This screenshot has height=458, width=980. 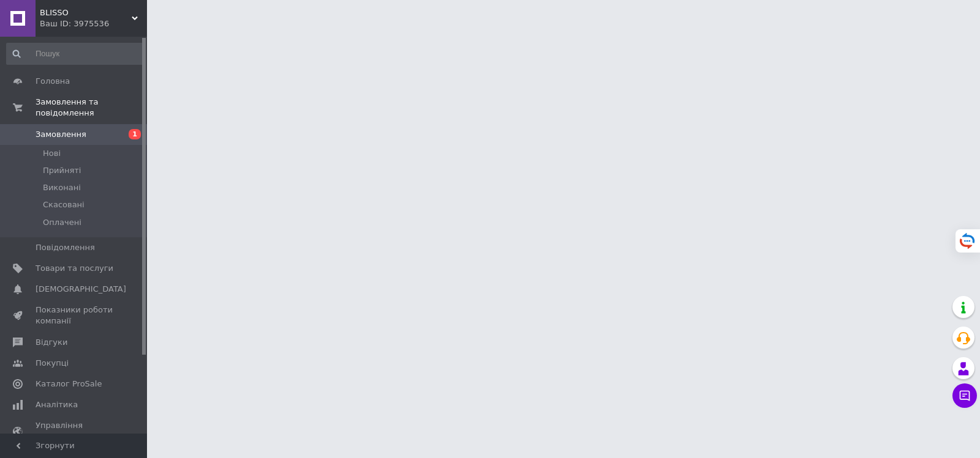 I want to click on span: Замовлення та повідомлення, so click(x=92, y=108).